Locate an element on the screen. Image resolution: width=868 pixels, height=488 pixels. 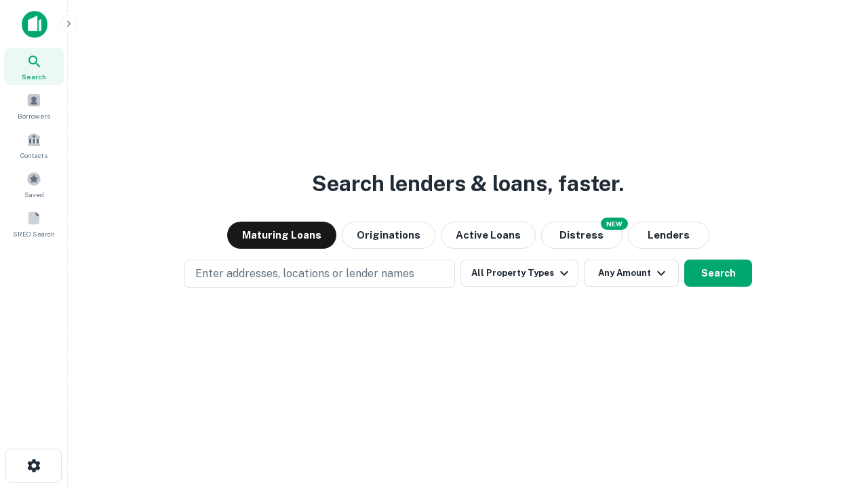
div: NEW is located at coordinates (614, 223).